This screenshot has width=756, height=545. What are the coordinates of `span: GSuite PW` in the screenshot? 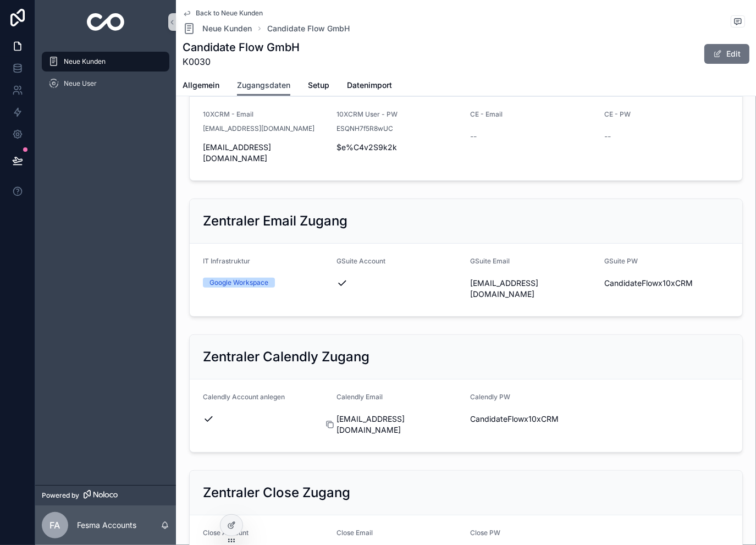 It's located at (620, 261).